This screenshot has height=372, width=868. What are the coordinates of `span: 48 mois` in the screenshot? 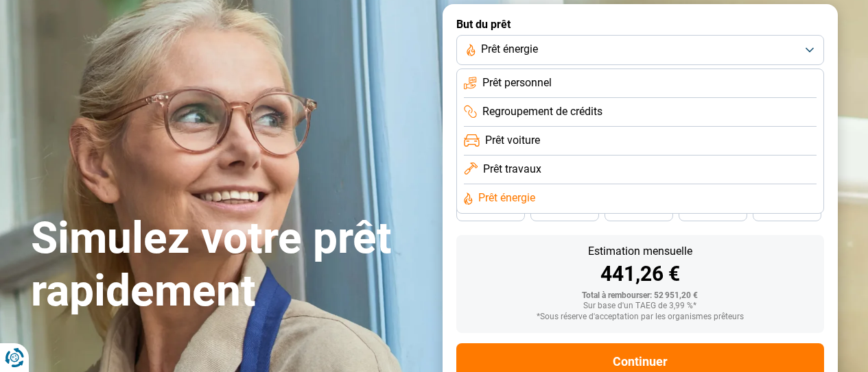 It's located at (491, 211).